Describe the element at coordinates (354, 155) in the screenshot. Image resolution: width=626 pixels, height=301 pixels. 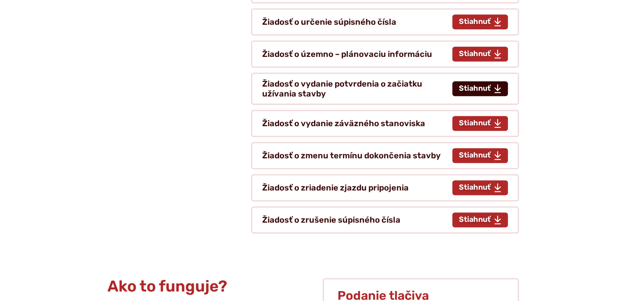
I see `h4: Žiadosť o zmenu termínu dokončenia stavby` at that location.